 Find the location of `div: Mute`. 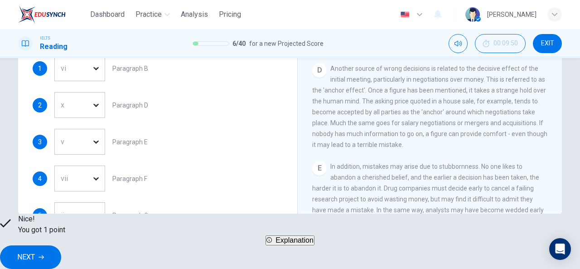

div: Mute is located at coordinates (458, 44).